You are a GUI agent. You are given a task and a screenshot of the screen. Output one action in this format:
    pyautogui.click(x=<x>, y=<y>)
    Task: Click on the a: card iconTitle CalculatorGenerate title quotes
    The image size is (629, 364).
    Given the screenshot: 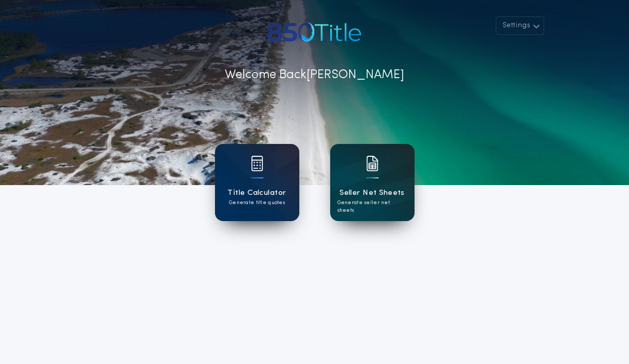 What is the action you would take?
    pyautogui.click(x=257, y=183)
    